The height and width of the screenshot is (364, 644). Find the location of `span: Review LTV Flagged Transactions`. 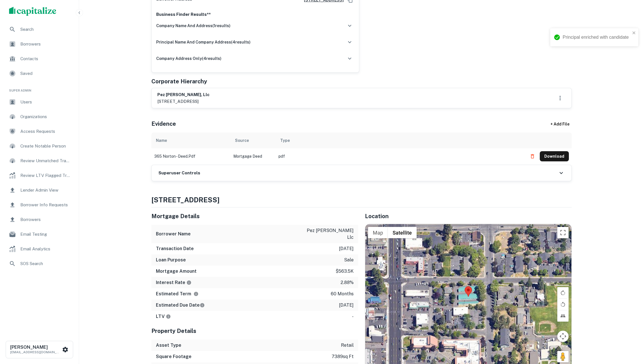

span: Review LTV Flagged Transactions is located at coordinates (46, 176).